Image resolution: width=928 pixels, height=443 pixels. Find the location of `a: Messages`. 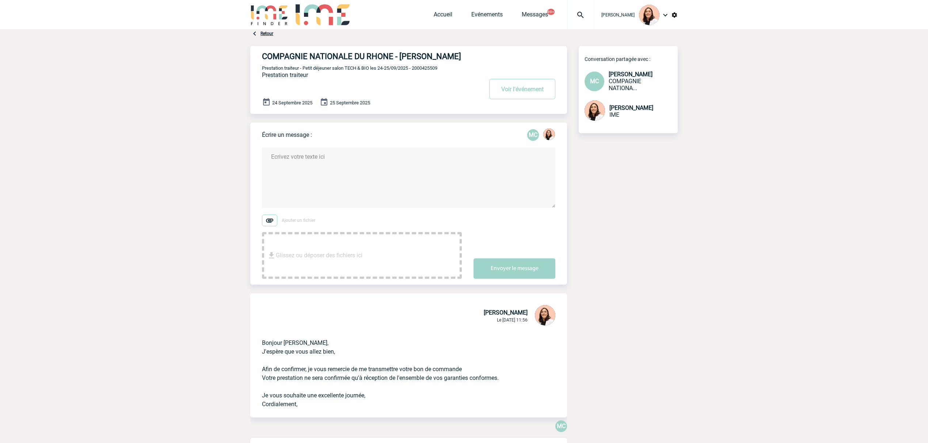

a: Messages is located at coordinates (535, 16).